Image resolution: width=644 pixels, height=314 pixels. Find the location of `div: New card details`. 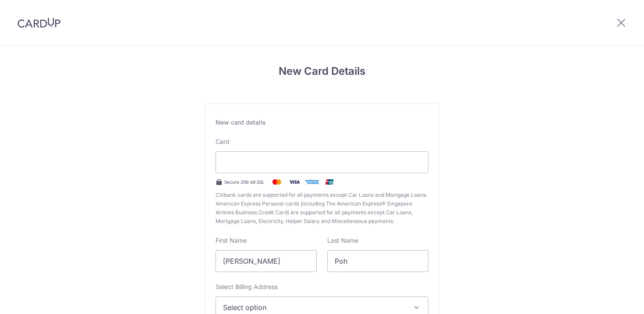

div: New card details is located at coordinates (322, 123).